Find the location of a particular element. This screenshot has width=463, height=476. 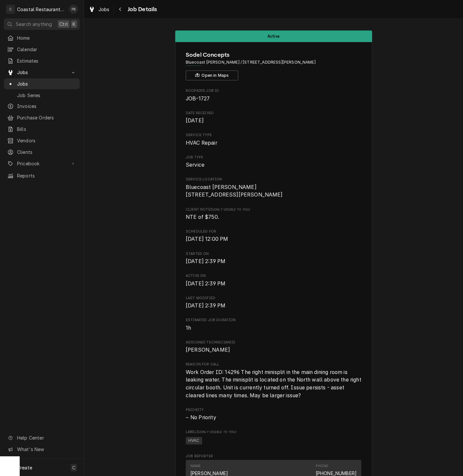

div: Name is located at coordinates (195, 466).